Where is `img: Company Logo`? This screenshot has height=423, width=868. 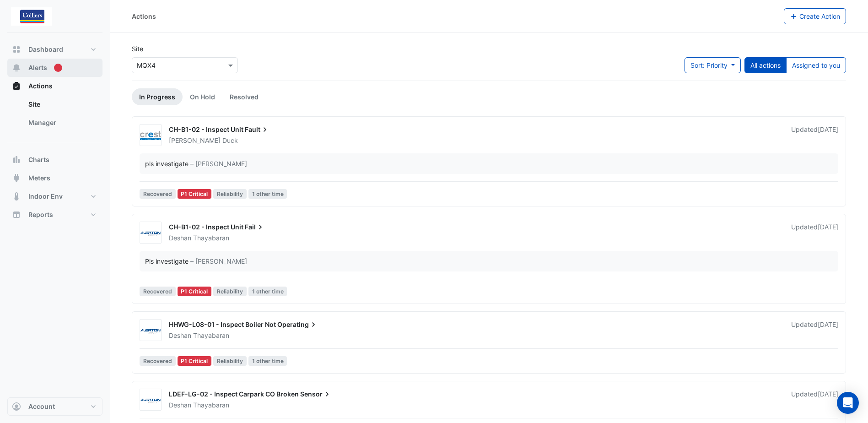
img: Company Logo is located at coordinates (31, 16).